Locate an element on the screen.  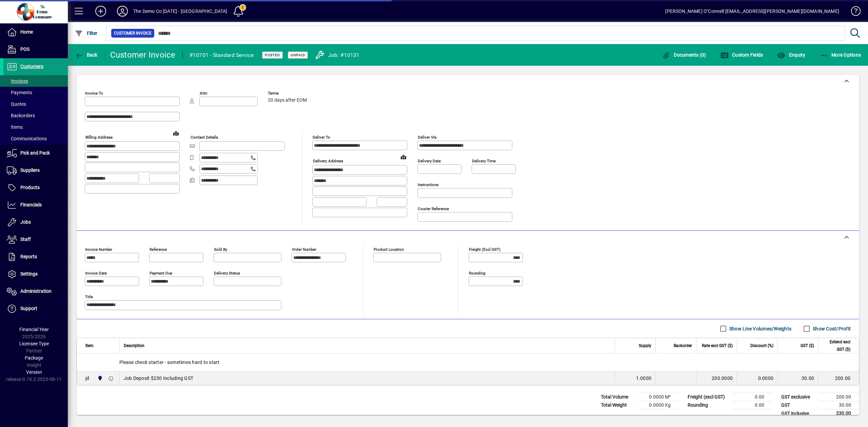
mat-label: Delivery date is located at coordinates (429, 161).